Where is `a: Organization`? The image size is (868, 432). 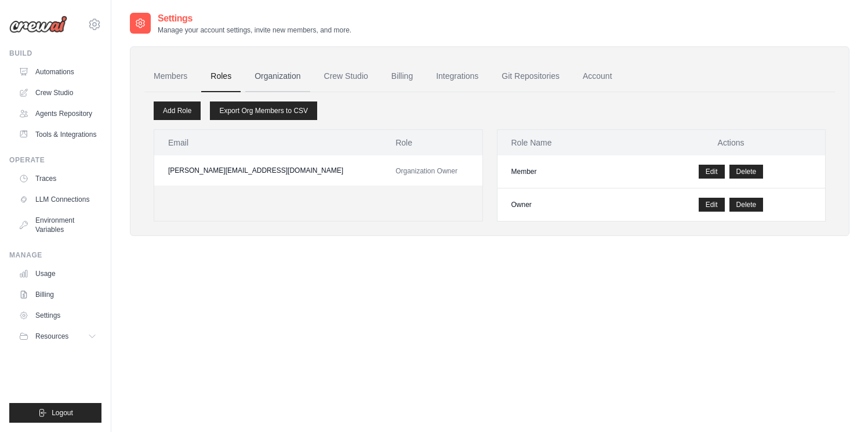 a: Organization is located at coordinates (277, 77).